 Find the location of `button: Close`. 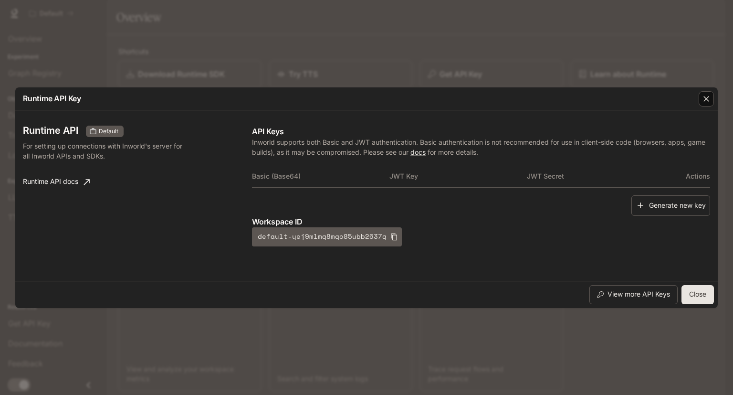

button: Close is located at coordinates (698, 295).